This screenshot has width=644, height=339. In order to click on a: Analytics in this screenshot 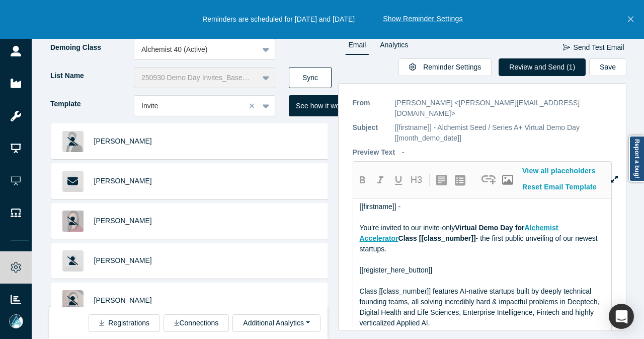, I will do `click(394, 46)`.